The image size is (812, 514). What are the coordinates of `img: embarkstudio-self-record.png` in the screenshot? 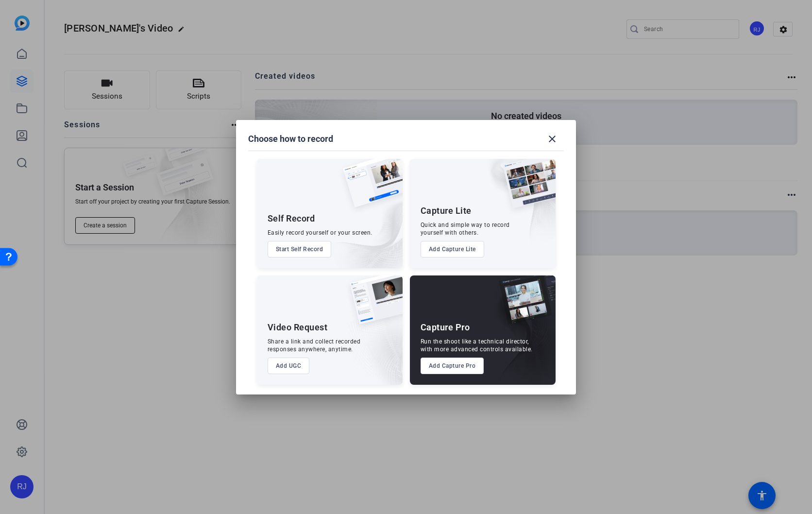 It's located at (360, 224).